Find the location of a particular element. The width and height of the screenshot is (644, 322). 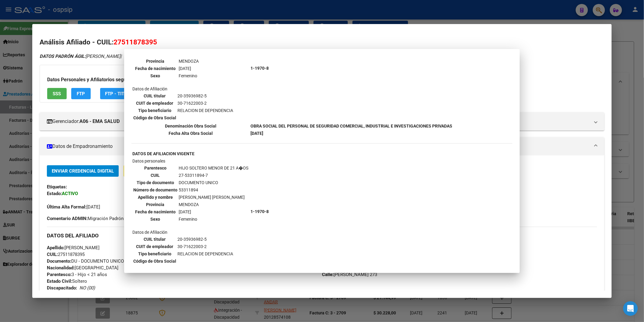

span: SSS is located at coordinates (56, 94).